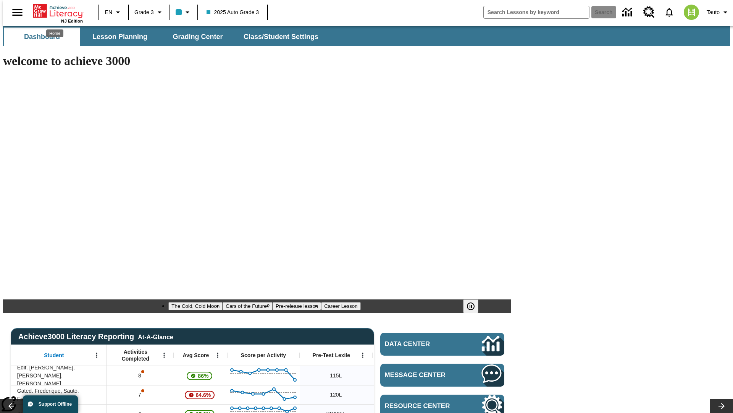 The width and height of the screenshot is (733, 413). What do you see at coordinates (281, 37) in the screenshot?
I see `button: Class/Student Settings` at bounding box center [281, 37].